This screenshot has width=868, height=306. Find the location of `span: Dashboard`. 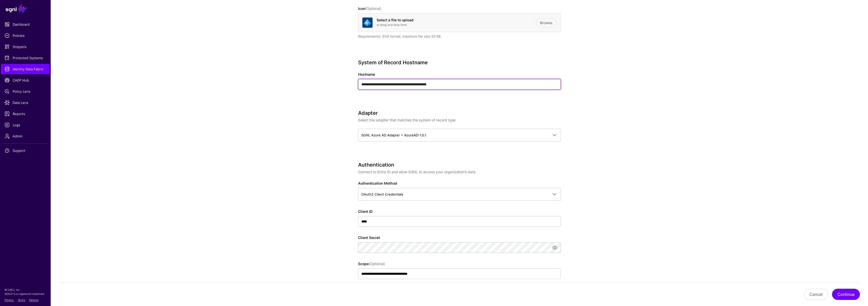

span: Dashboard is located at coordinates (25, 24).